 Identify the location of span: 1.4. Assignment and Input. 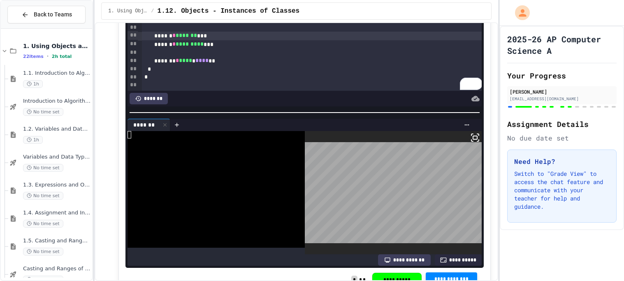
(57, 213).